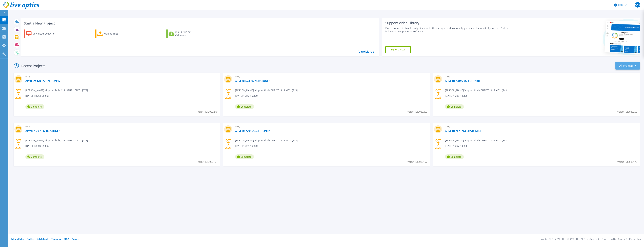  Describe the element at coordinates (463, 131) in the screenshot. I see `a: APM00171707448-DSTUNI01` at that location.